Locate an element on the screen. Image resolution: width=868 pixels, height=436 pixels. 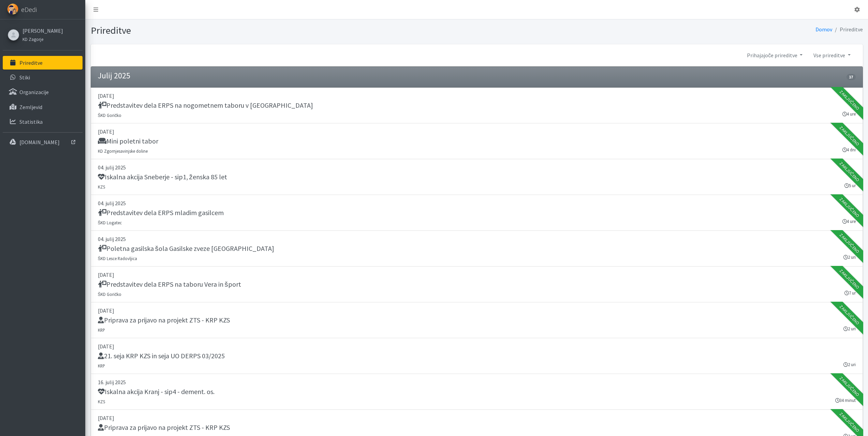
small: KD Zagorje is located at coordinates (33, 39).